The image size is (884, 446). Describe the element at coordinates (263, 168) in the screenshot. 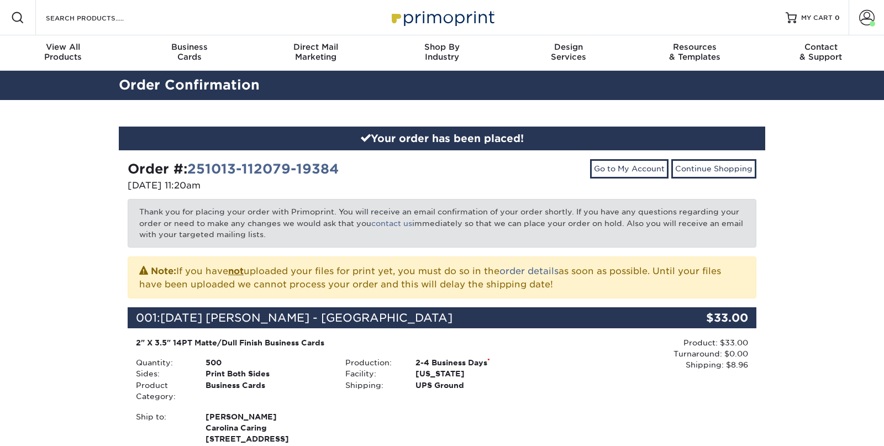

I see `a: 251013-112079-19384` at that location.